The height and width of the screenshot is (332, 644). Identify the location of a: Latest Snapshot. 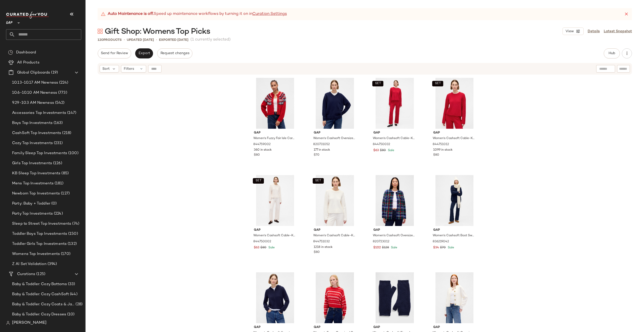
(618, 31).